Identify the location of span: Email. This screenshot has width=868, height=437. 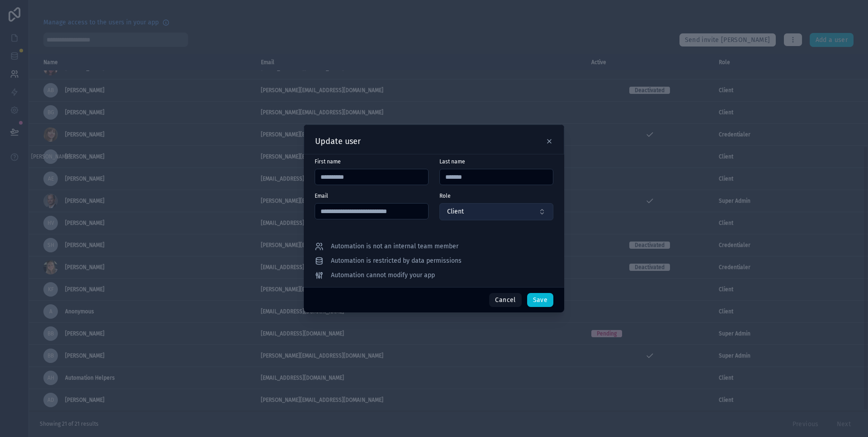
(321, 196).